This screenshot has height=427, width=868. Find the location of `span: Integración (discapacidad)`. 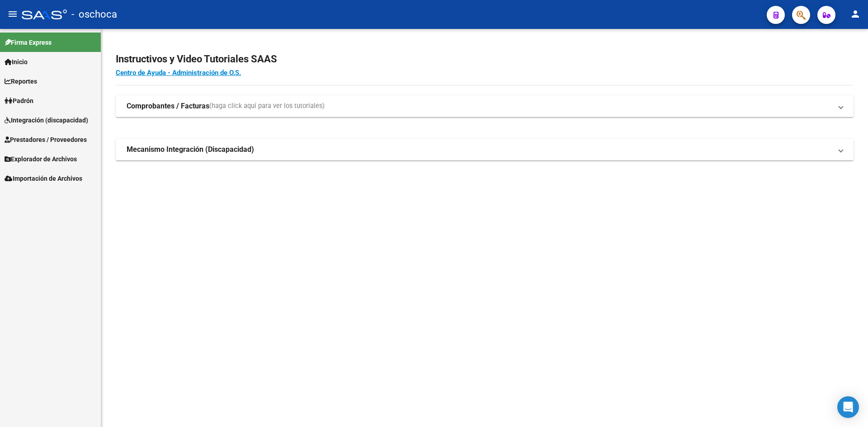

span: Integración (discapacidad) is located at coordinates (46, 120).